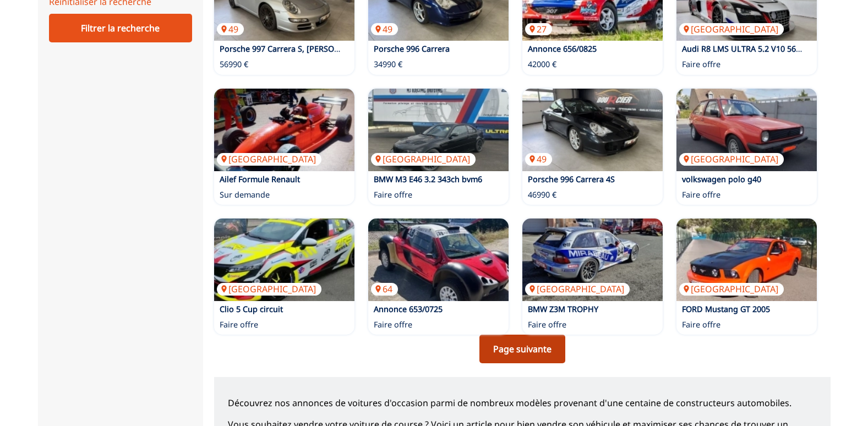 Image resolution: width=868 pixels, height=426 pixels. Describe the element at coordinates (384, 289) in the screenshot. I see `p: 64` at that location.